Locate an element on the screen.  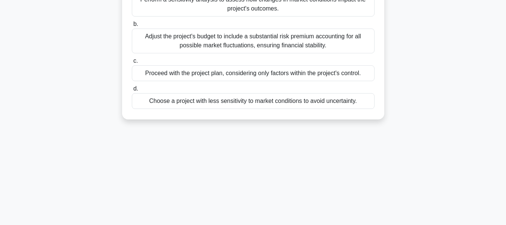
div: Choose a project with less sensitivity to market conditions to avoid uncertainty. is located at coordinates (253, 101).